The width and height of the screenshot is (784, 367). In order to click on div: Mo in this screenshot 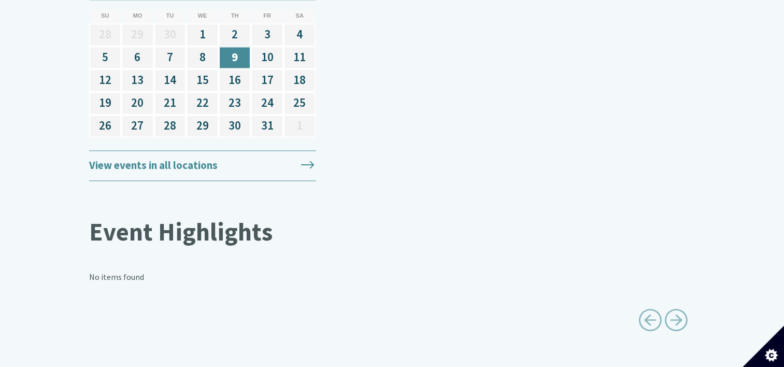, I will do `click(137, 16)`.